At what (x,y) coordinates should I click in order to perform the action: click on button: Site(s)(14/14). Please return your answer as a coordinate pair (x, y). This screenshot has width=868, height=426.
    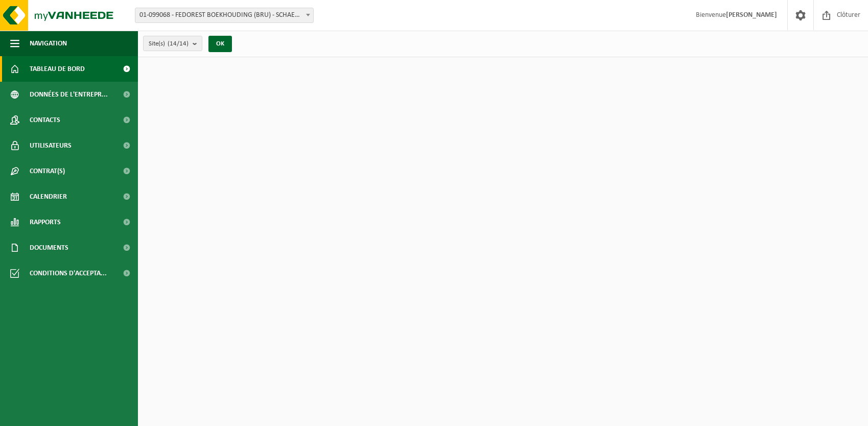
    Looking at the image, I should click on (173, 44).